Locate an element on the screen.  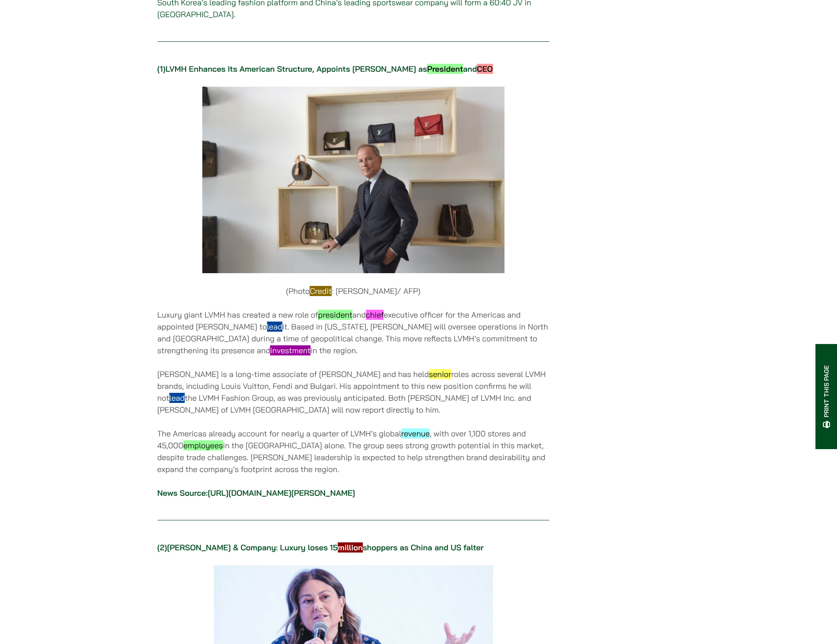
font: Credit is located at coordinates (321, 291).